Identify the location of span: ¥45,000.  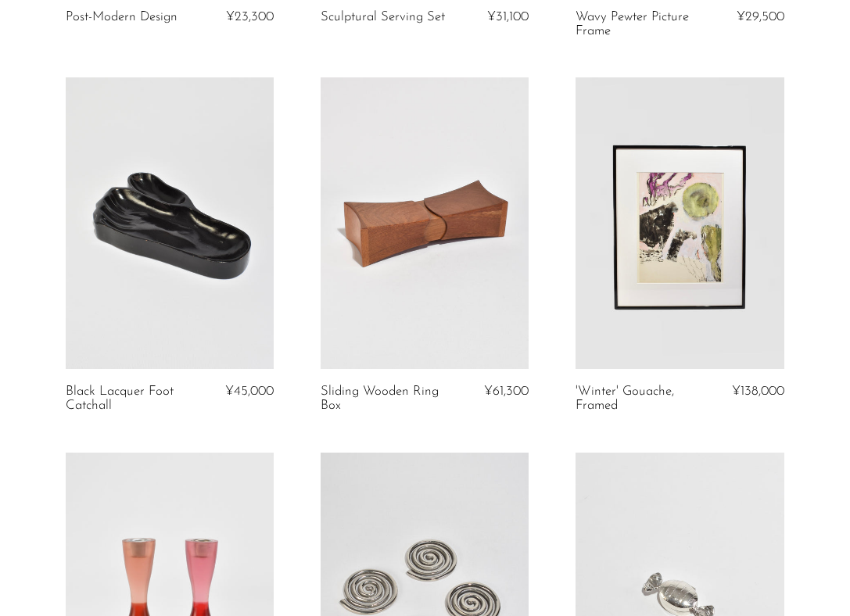
(249, 391).